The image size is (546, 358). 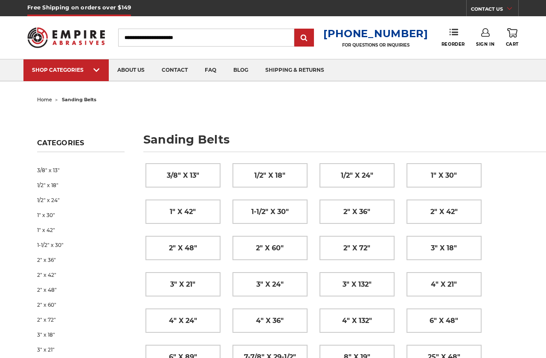 What do you see at coordinates (357, 320) in the screenshot?
I see `span: 4" x 132"` at bounding box center [357, 320].